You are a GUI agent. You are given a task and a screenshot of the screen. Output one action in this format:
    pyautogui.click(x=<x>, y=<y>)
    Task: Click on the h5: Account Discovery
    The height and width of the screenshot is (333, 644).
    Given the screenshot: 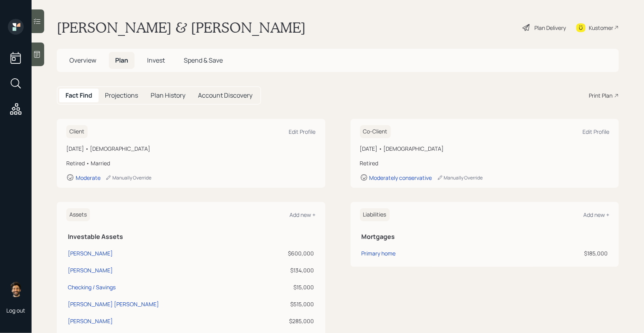 What is the action you would take?
    pyautogui.click(x=225, y=95)
    